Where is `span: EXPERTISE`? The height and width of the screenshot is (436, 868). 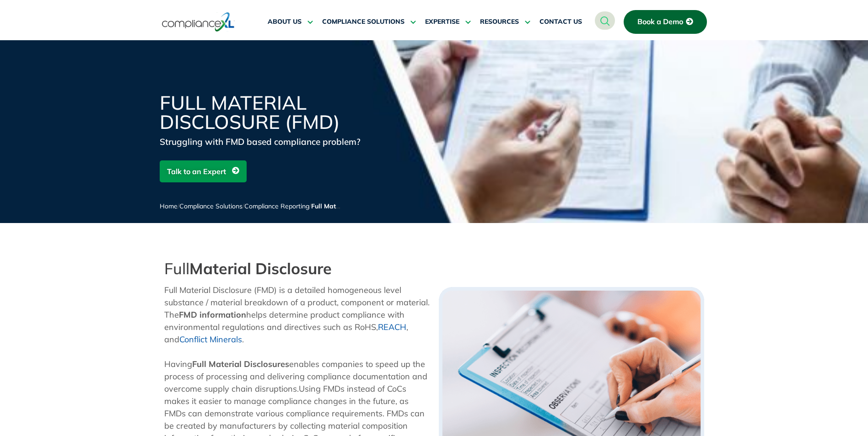
span: EXPERTISE is located at coordinates (442, 22).